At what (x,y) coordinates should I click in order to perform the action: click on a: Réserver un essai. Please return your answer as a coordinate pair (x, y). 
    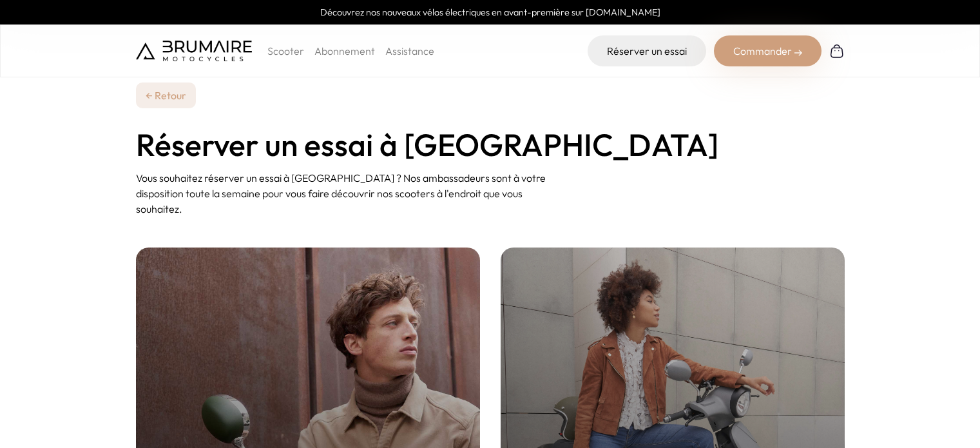
    Looking at the image, I should click on (647, 51).